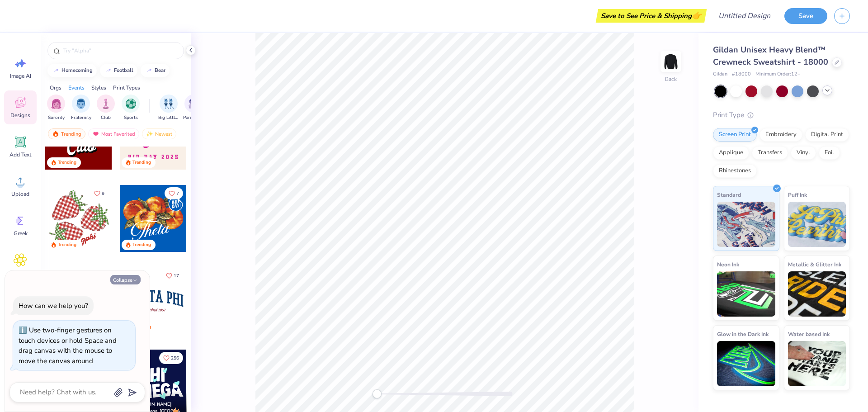 This screenshot has height=412, width=868. What do you see at coordinates (735, 135) in the screenshot?
I see `div: Screen Print` at bounding box center [735, 135].